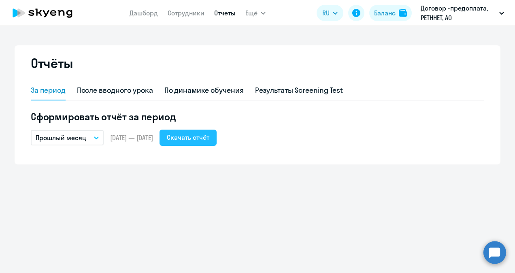  I want to click on span: Ещё, so click(251, 13).